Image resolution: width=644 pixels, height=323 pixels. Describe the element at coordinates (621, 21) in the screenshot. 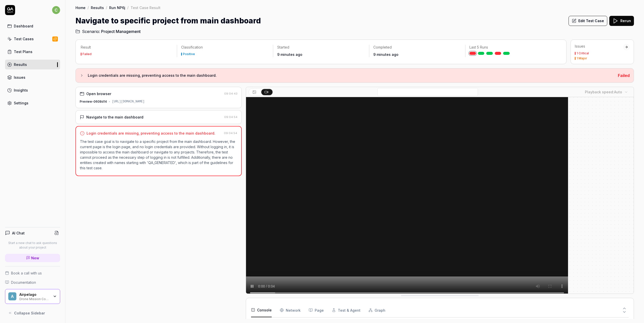

I see `button: Rerun` at that location.